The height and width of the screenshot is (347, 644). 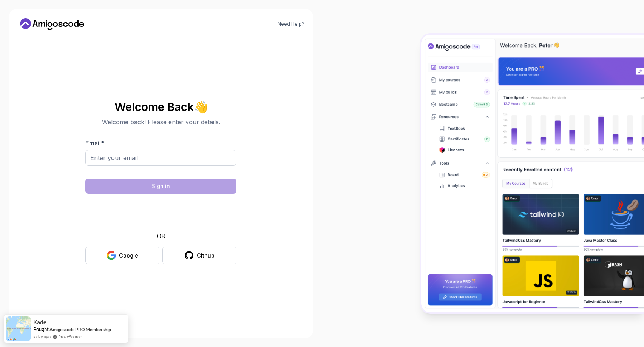 I want to click on div: Google, so click(x=129, y=256).